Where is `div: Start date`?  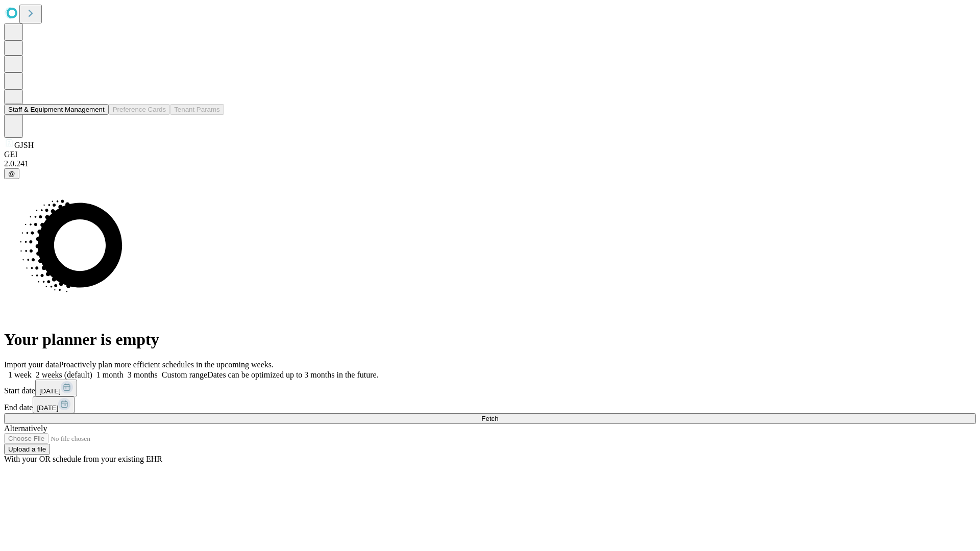 div: Start date is located at coordinates (490, 388).